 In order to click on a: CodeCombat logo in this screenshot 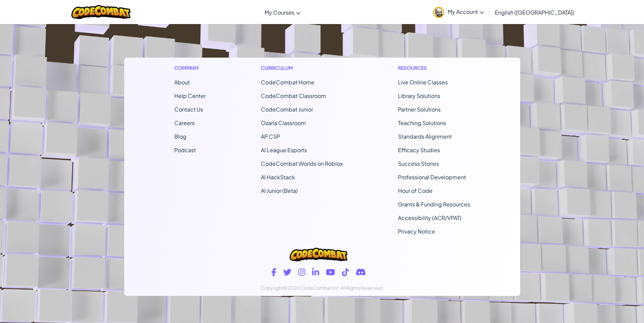, I will do `click(101, 12)`.